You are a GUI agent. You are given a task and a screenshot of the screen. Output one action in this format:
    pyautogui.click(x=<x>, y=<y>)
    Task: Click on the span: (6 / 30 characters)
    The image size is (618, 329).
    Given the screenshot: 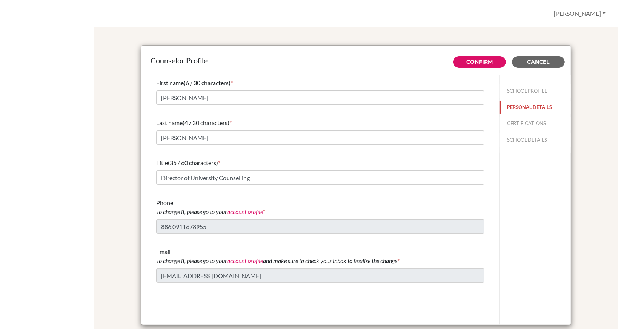 What is the action you would take?
    pyautogui.click(x=207, y=83)
    